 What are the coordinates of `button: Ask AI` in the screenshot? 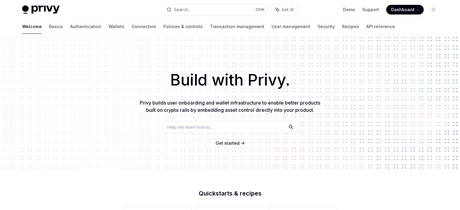 It's located at (284, 10).